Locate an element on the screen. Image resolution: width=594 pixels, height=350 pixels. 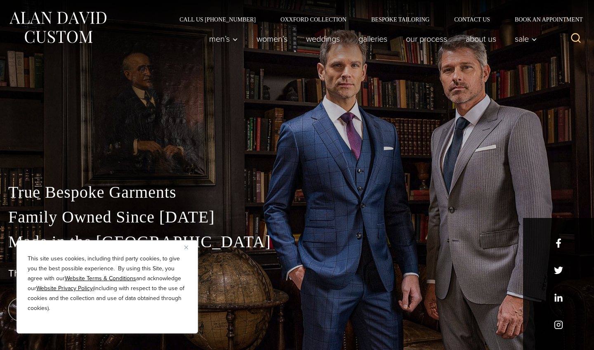
img: Alan David Custom is located at coordinates (58, 27).